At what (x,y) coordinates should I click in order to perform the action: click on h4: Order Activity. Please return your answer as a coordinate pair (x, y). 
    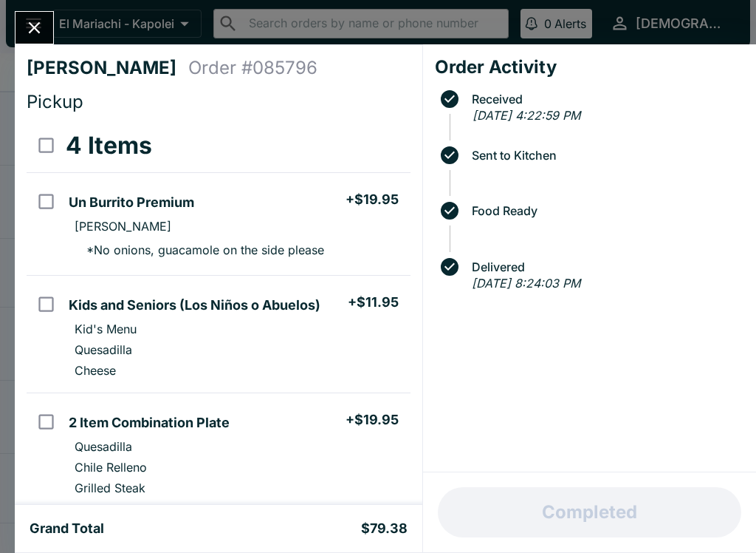
    Looking at the image, I should click on (589, 67).